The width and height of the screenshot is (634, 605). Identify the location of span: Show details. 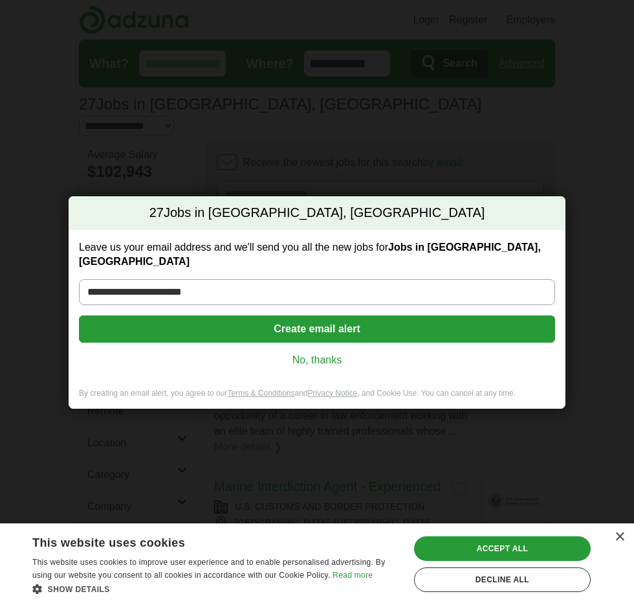
(79, 589).